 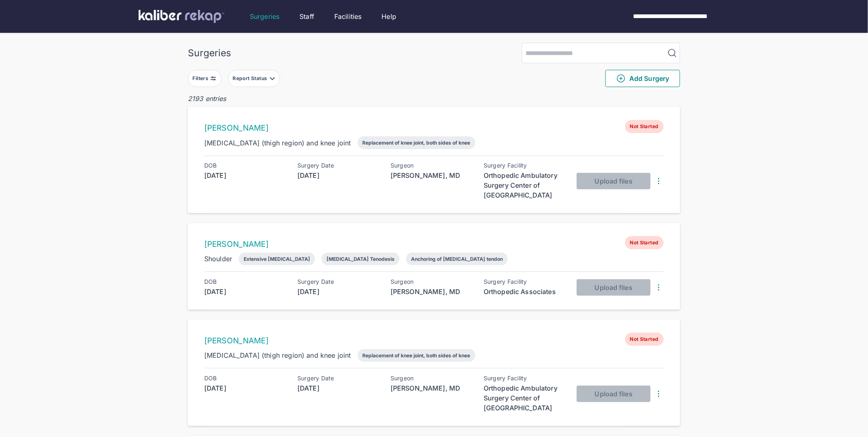 I want to click on div: Staff, so click(x=307, y=16).